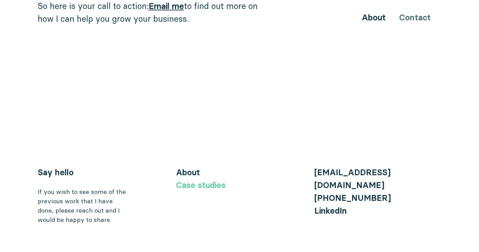 The width and height of the screenshot is (479, 252). Describe the element at coordinates (201, 185) in the screenshot. I see `a: Case studies` at that location.